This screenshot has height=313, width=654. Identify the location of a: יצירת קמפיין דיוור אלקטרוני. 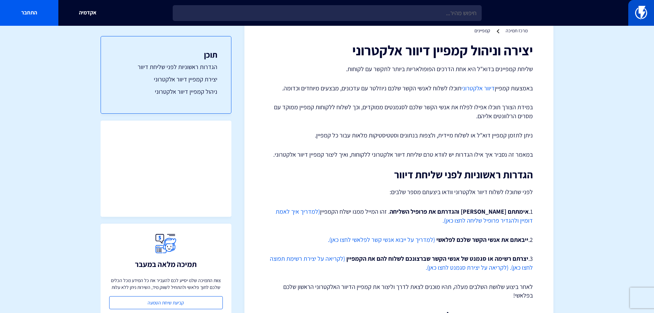
(166, 79).